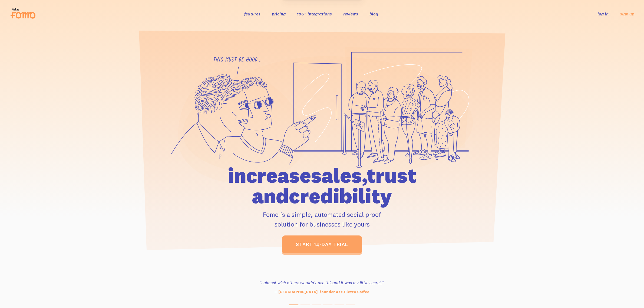  I want to click on a: features, so click(252, 14).